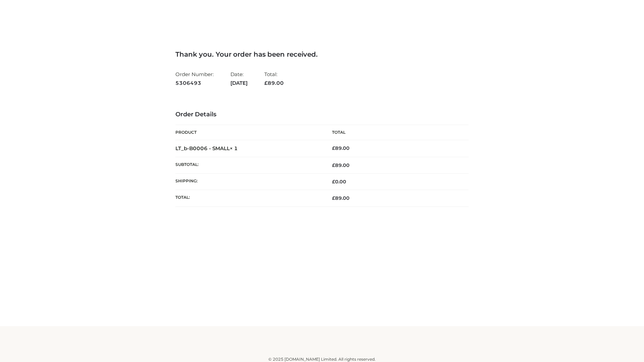  Describe the element at coordinates (249, 165) in the screenshot. I see `th: Subtotal:` at that location.